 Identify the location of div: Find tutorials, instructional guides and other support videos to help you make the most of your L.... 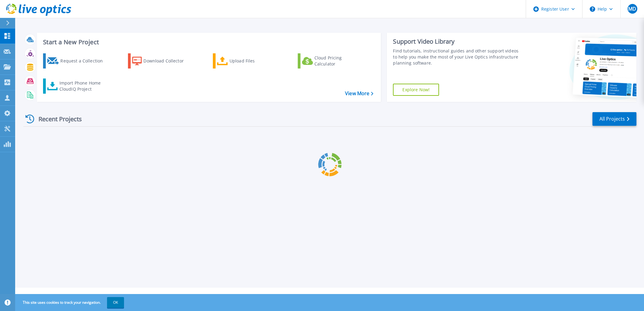
(457, 57).